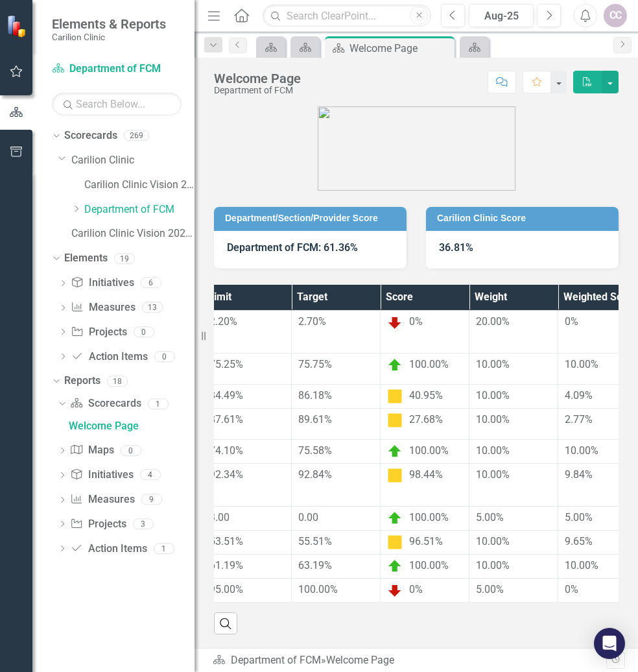  I want to click on a: Carilion Clinic, so click(133, 161).